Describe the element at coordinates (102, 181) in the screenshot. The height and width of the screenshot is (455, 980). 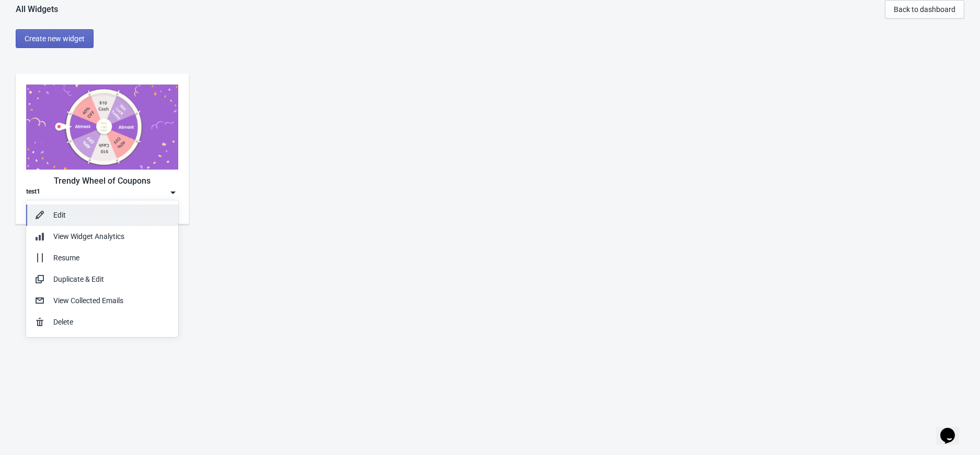
I see `div: Trendy Wheel of Coupons` at that location.